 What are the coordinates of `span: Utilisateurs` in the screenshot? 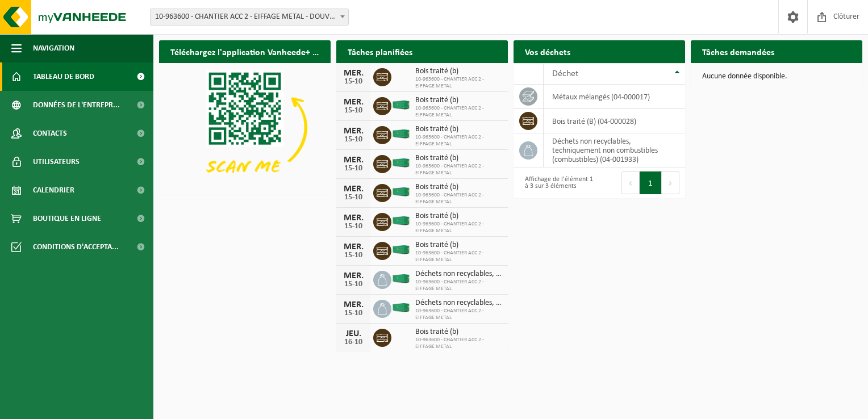 It's located at (56, 161).